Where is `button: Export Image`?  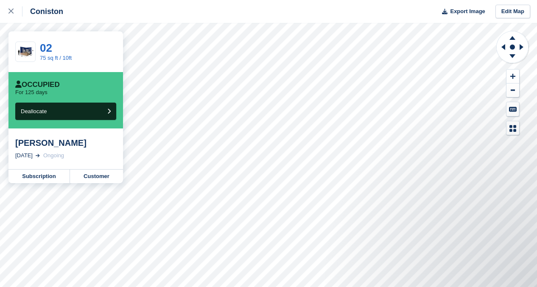
button: Export Image is located at coordinates (461, 11).